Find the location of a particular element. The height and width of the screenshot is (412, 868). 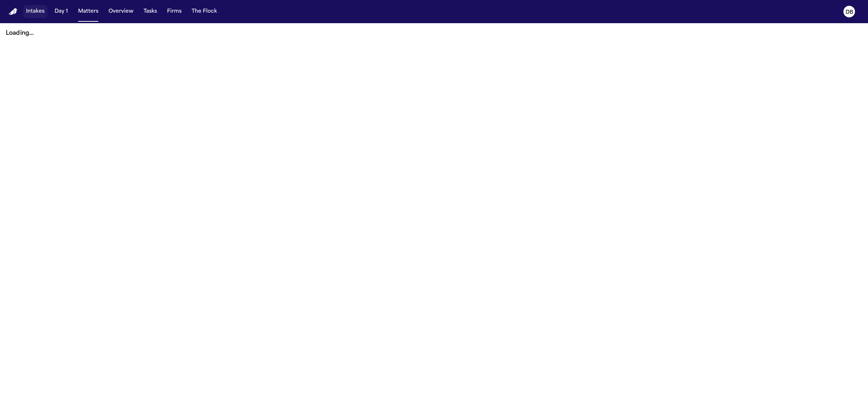

img: Finch Logo is located at coordinates (13, 12).